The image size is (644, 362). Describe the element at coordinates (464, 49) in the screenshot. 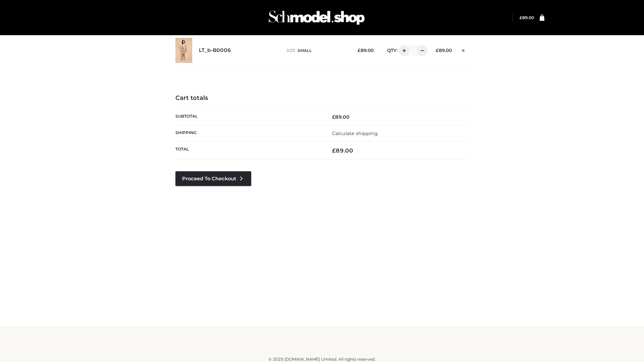

I see `a: Remove this item` at that location.